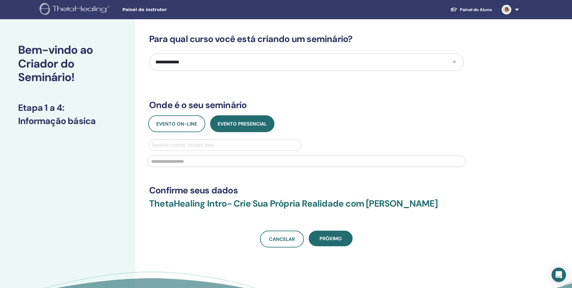 This screenshot has height=288, width=572. What do you see at coordinates (354, 203) in the screenshot?
I see `font: com` at bounding box center [354, 203].